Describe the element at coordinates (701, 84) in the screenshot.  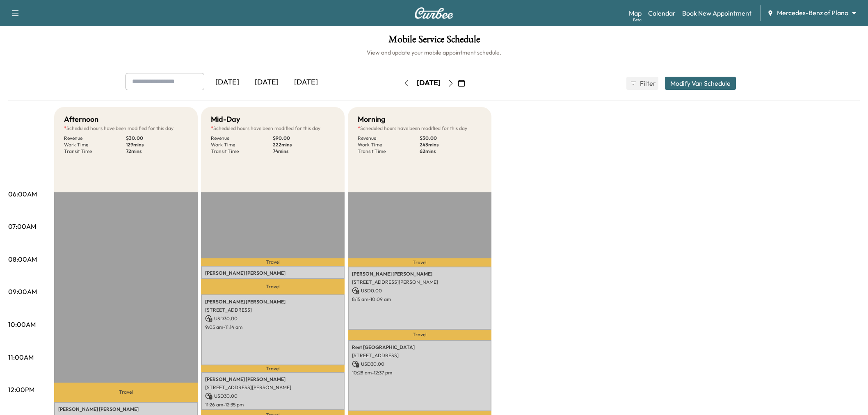
I see `button: Modify Van Schedule` at that location.